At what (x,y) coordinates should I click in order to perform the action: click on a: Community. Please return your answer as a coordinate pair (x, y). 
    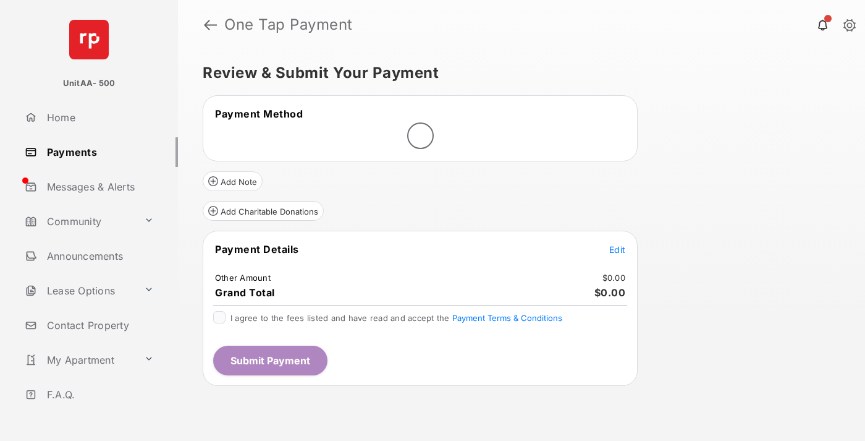
    Looking at the image, I should click on (79, 221).